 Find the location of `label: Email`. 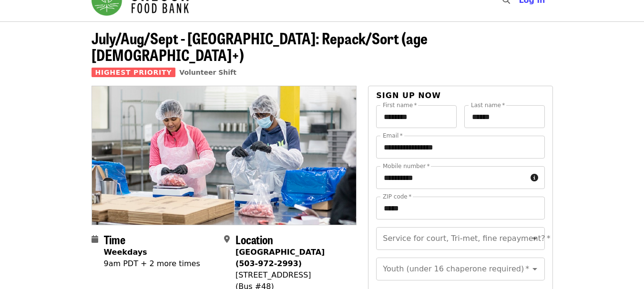

label: Email is located at coordinates (393, 136).